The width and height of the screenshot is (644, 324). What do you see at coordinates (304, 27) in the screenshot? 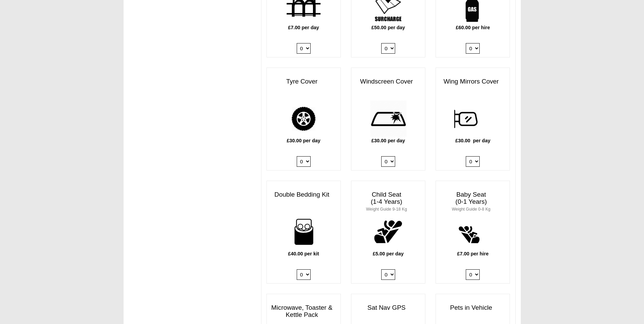
I see `b: £7.00 per day` at bounding box center [304, 27].